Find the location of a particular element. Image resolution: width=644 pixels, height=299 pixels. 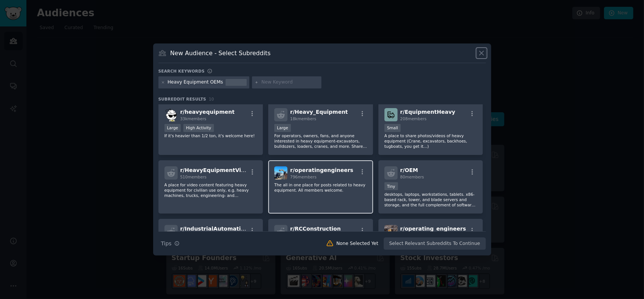

span: 10 is located at coordinates (211, 99).